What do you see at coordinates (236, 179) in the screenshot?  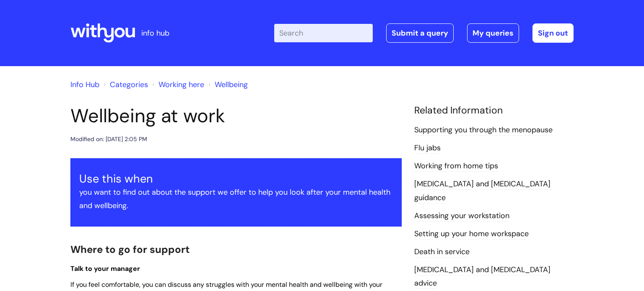 I see `h3: Use this when` at bounding box center [236, 179].